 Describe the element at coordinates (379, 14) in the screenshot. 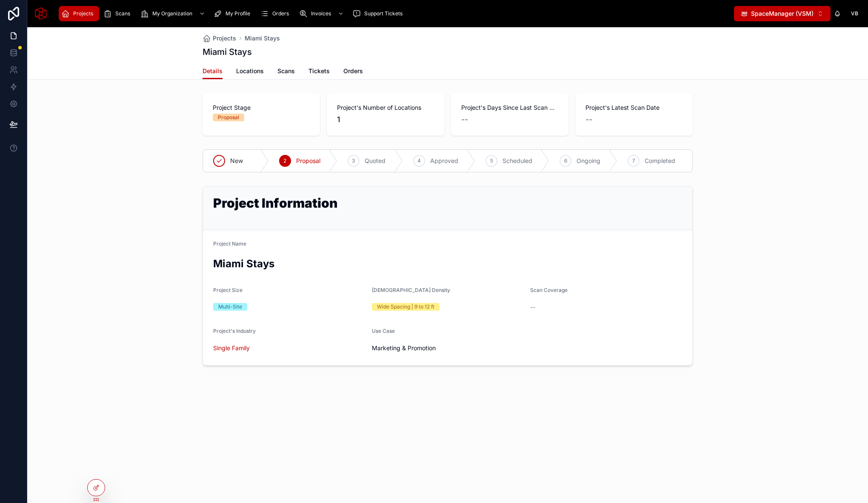

I see `a: Support Tickets` at that location.